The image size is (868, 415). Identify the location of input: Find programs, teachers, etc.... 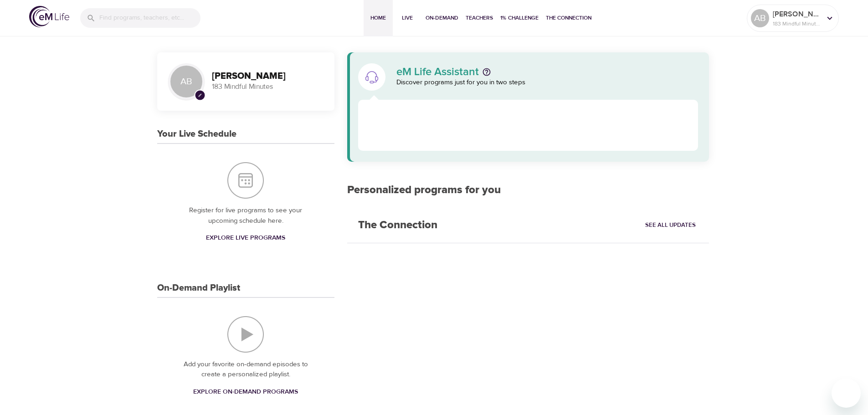
(150, 18).